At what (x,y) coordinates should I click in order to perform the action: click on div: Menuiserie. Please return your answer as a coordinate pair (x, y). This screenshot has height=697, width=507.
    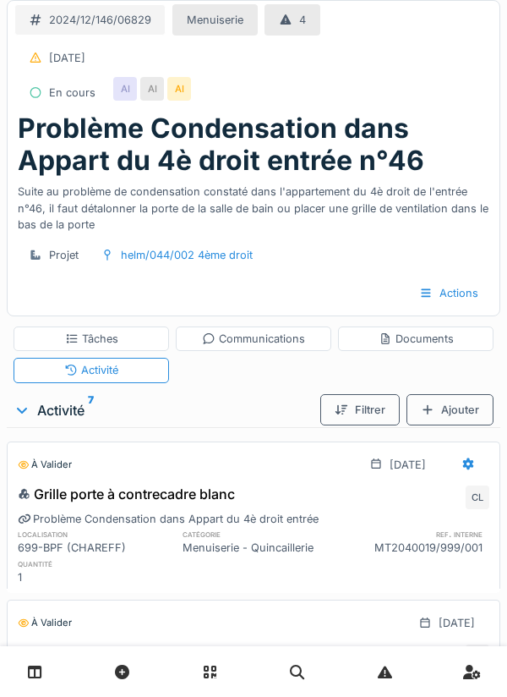
    Looking at the image, I should click on (215, 19).